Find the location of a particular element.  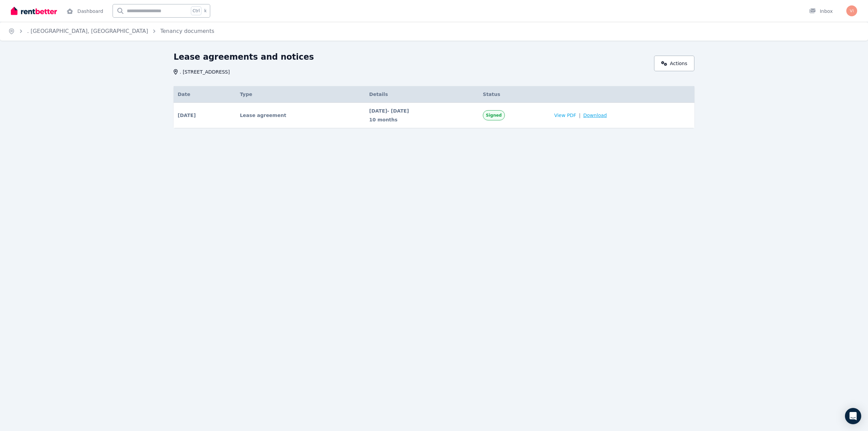

th: Status is located at coordinates (514, 94).